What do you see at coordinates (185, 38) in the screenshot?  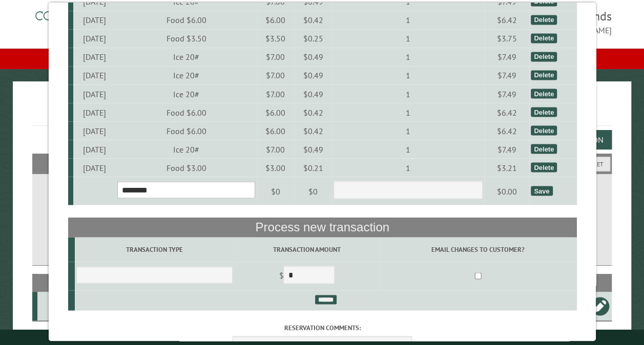 I see `td: Food $3.50` at bounding box center [185, 38].